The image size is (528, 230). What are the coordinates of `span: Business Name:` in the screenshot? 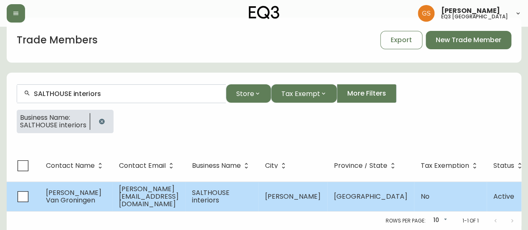 It's located at (53, 118).